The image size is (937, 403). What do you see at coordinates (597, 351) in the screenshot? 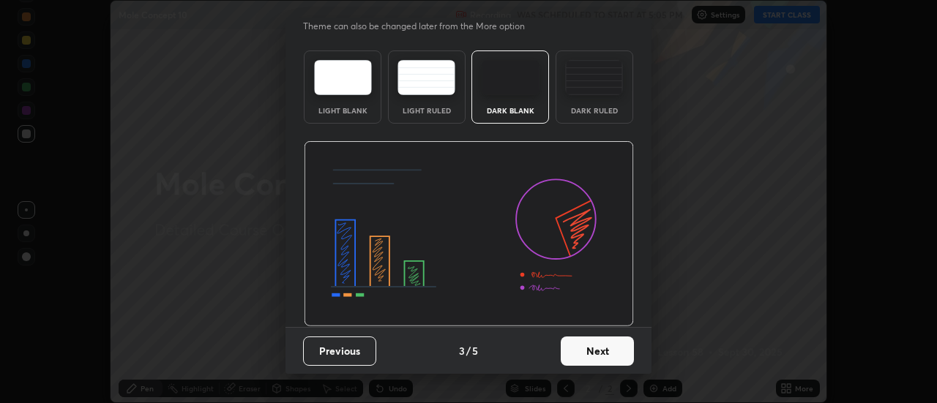
I see `button: Next` at bounding box center [597, 351].